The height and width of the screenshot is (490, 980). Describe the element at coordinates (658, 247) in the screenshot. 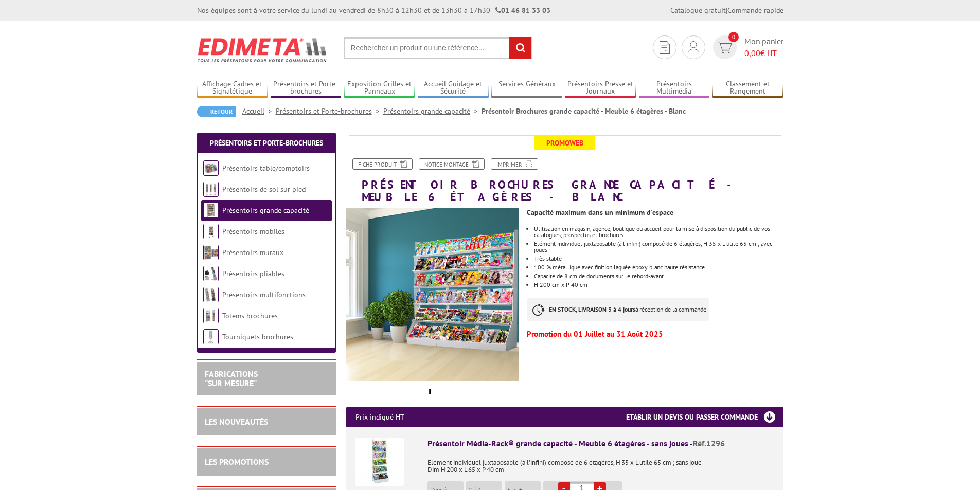

I see `li: Elément individuel juxtaposable (à l'infini) composé de 6 étagères, H 35 x L utile 65 cm ; avec j...` at that location.